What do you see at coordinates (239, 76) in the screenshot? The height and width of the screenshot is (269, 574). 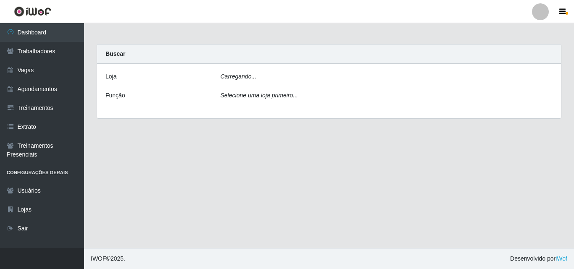 I see `i: Carregando...` at bounding box center [239, 76].